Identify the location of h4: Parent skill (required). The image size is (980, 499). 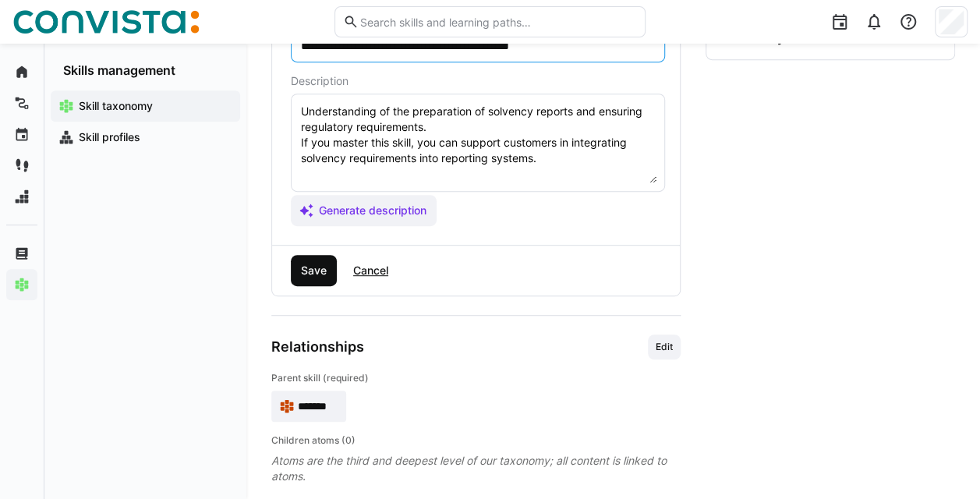
(476, 378).